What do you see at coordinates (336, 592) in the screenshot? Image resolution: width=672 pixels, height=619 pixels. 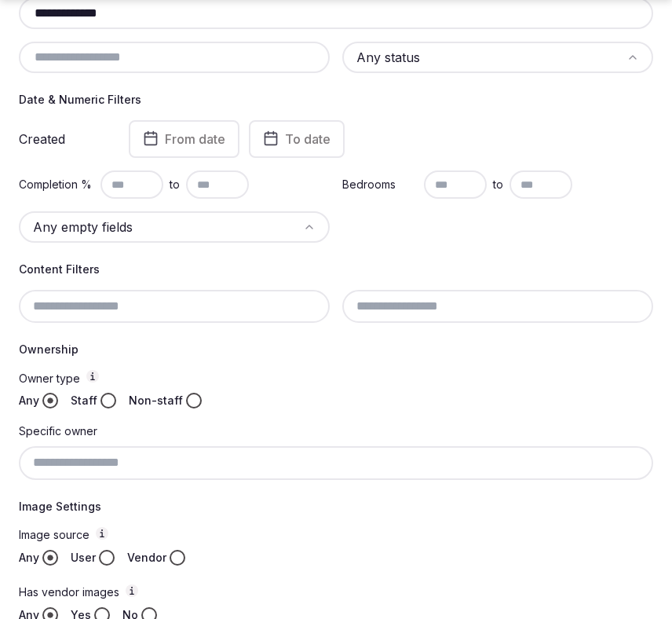 I see `label: Has vendor images` at bounding box center [336, 592].